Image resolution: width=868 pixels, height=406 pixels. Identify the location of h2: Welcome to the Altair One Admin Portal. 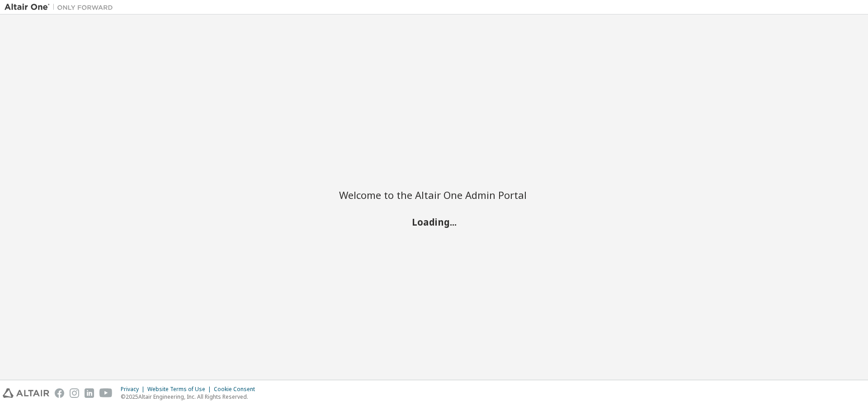
(434, 195).